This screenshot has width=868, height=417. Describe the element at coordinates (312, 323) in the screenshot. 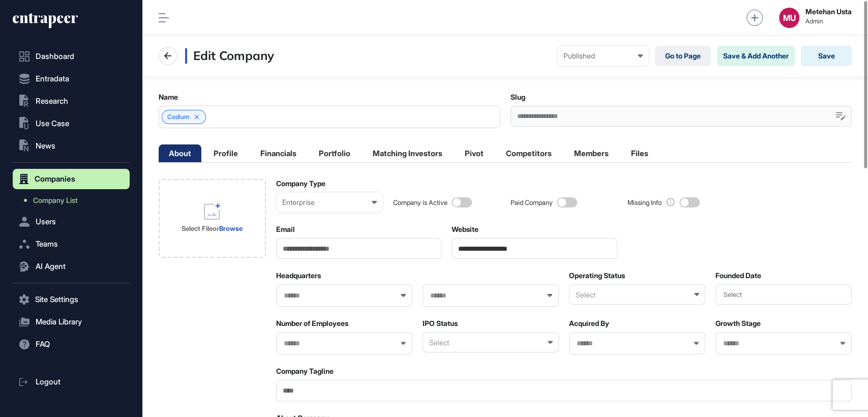

I see `label: Number of Employees` at that location.